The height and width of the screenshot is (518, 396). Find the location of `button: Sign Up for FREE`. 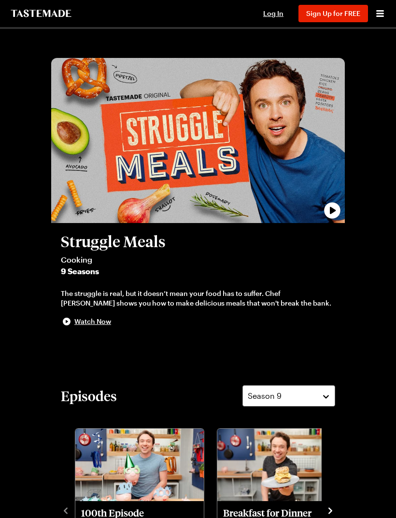

button: Sign Up for FREE is located at coordinates (333, 14).